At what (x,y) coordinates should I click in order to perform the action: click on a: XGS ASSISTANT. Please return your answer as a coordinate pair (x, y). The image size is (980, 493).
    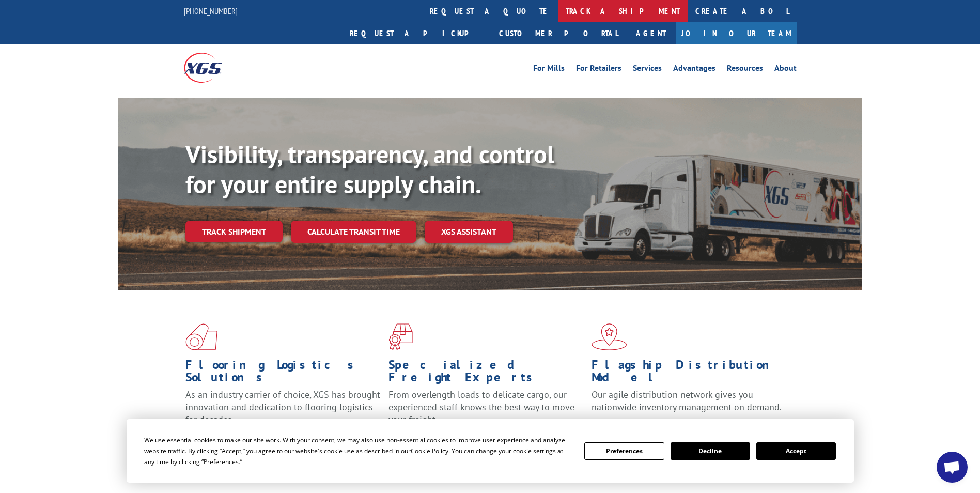
    Looking at the image, I should click on (469, 231).